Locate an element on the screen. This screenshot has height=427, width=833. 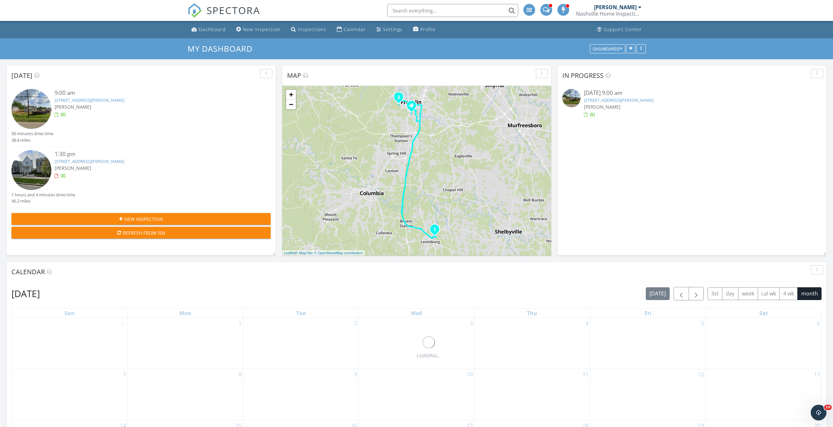
div: LOADING... is located at coordinates (429, 356).